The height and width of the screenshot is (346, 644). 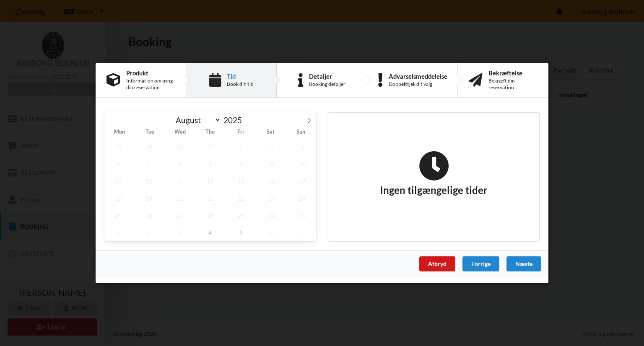 What do you see at coordinates (211, 233) in the screenshot?
I see `span: September 4, 2025` at bounding box center [211, 233].